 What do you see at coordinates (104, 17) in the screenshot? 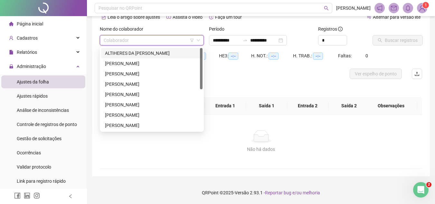
I see `span: file-text` at bounding box center [104, 17].